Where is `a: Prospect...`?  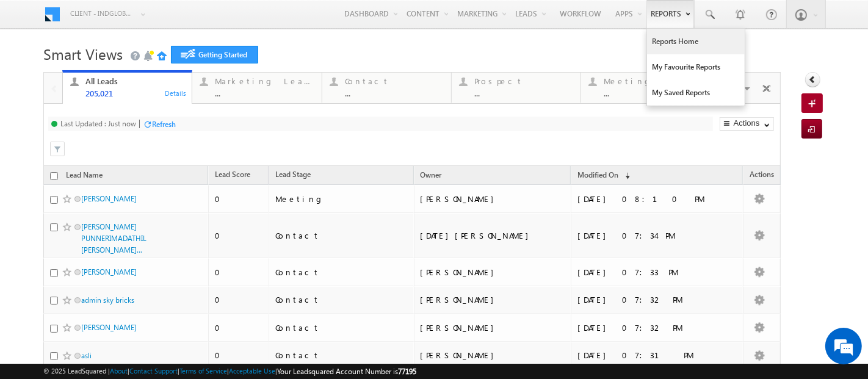
a: Prospect... is located at coordinates (515, 88).